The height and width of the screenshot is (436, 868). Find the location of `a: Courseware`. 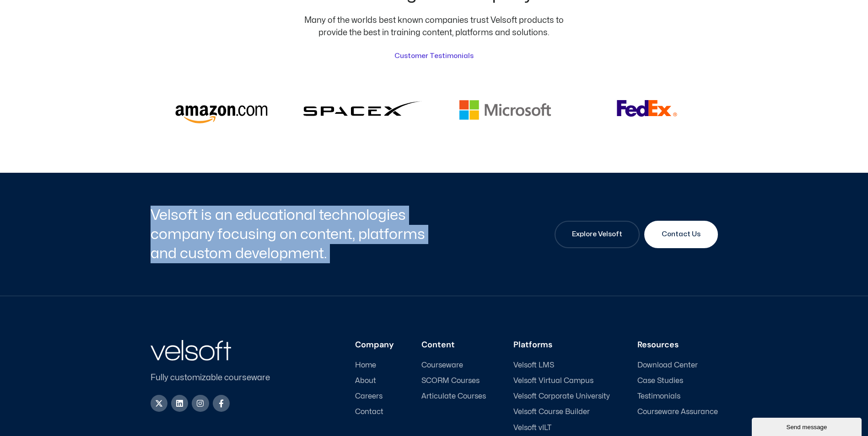

a: Courseware is located at coordinates (454, 365).